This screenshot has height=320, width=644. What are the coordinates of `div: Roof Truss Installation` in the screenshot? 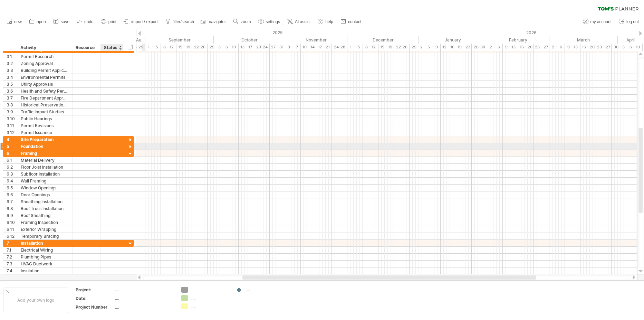 It's located at (45, 208).